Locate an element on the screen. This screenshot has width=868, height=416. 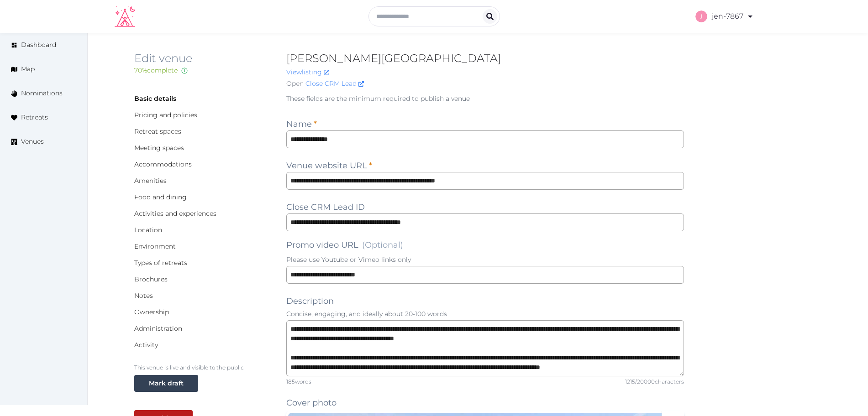
div: 185 words is located at coordinates (298, 382).